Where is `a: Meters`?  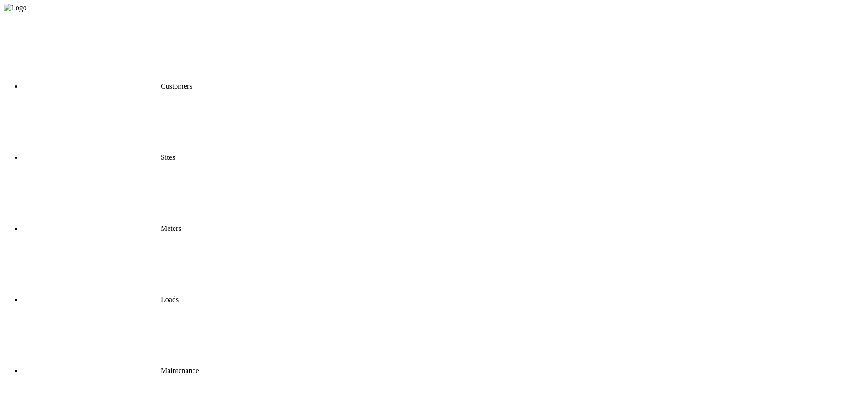 a: Meters is located at coordinates (102, 228).